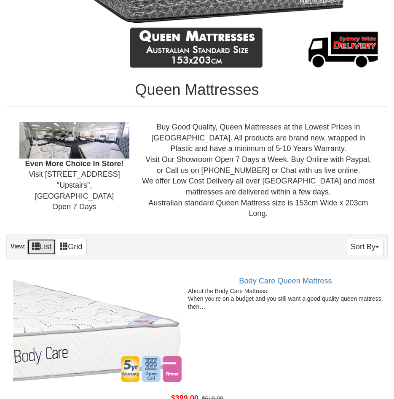 The image size is (394, 399). I want to click on strong: View:, so click(18, 246).